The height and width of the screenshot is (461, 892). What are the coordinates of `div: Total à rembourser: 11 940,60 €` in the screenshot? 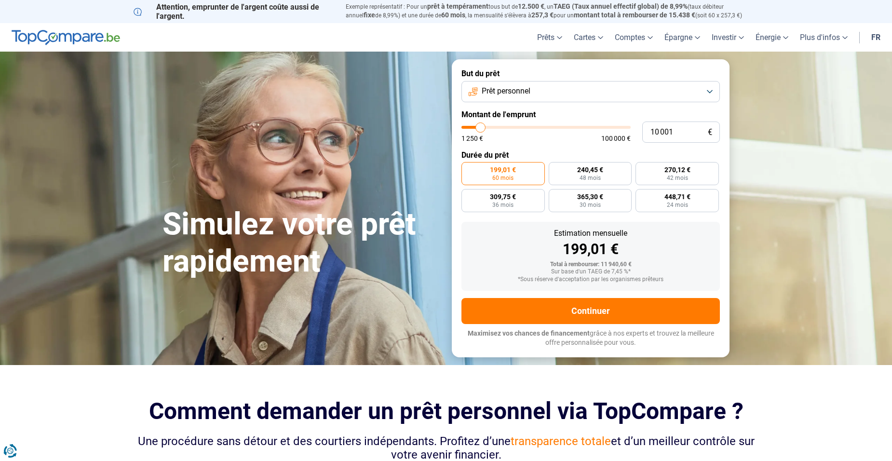 It's located at (591, 265).